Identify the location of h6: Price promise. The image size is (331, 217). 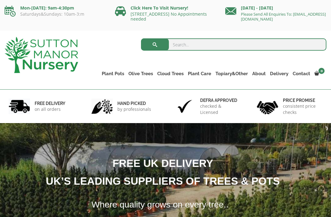
(303, 100).